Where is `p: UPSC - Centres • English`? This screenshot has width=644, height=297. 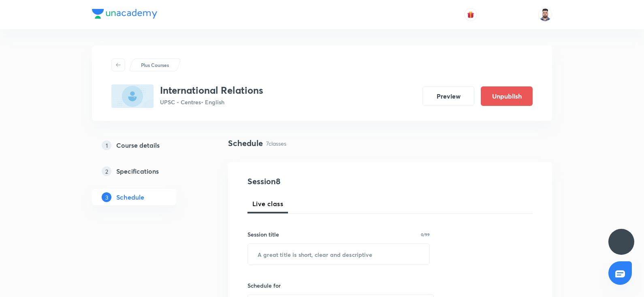 p: UPSC - Centres • English is located at coordinates (212, 102).